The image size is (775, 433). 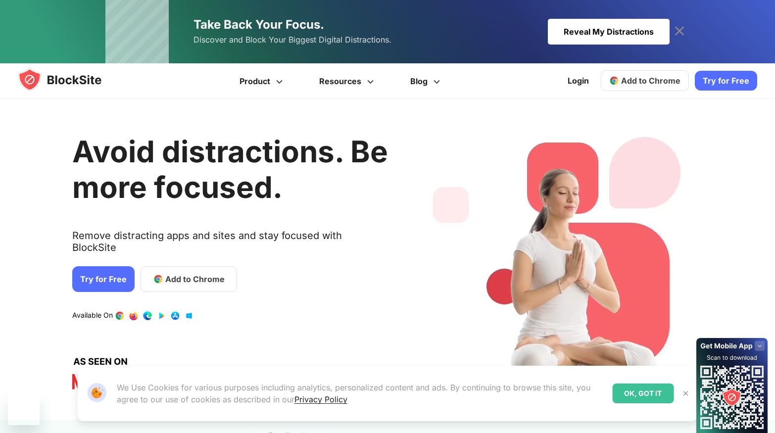 I want to click on a: Product, so click(x=262, y=81).